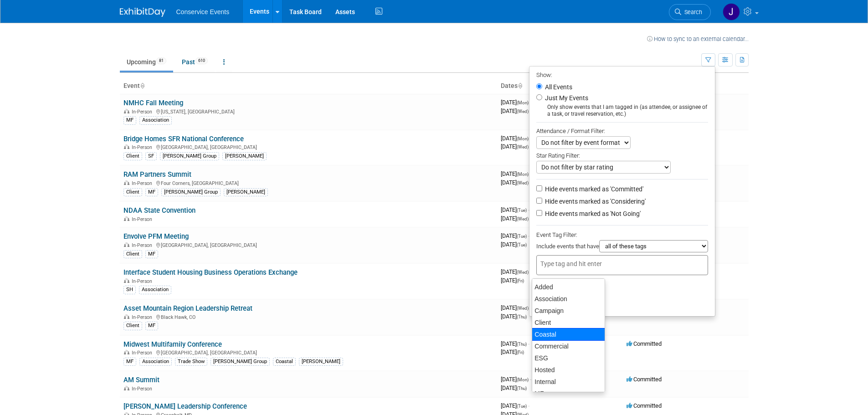 This screenshot has width=868, height=415. I want to click on div: Show:, so click(622, 74).